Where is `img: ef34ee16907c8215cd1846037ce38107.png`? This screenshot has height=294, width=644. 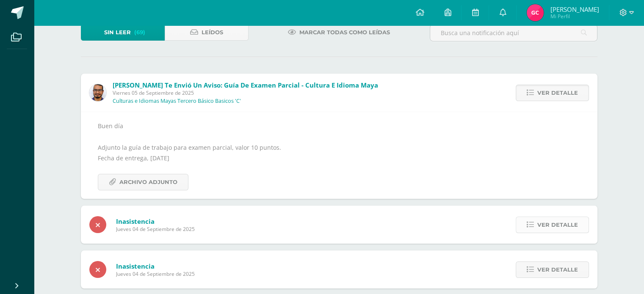
img: ef34ee16907c8215cd1846037ce38107.png is located at coordinates (98, 93).